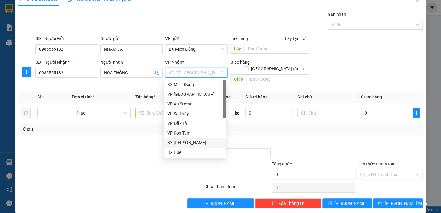  I want to click on span: BX Miền Đông, so click(196, 49).